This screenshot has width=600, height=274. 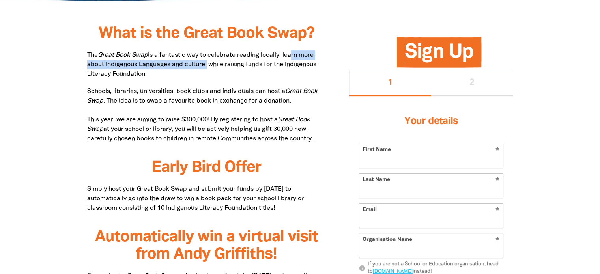 What do you see at coordinates (390, 84) in the screenshot?
I see `button: Stage 1` at bounding box center [390, 84].